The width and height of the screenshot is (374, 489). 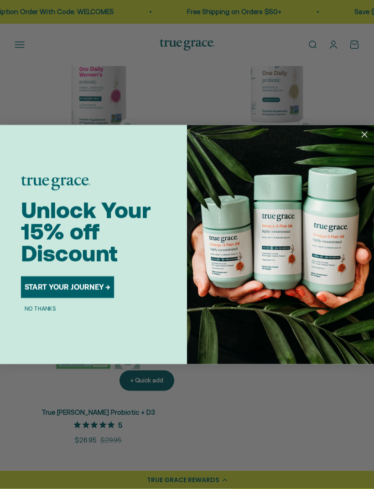 I want to click on button: NO THANKS, so click(x=40, y=308).